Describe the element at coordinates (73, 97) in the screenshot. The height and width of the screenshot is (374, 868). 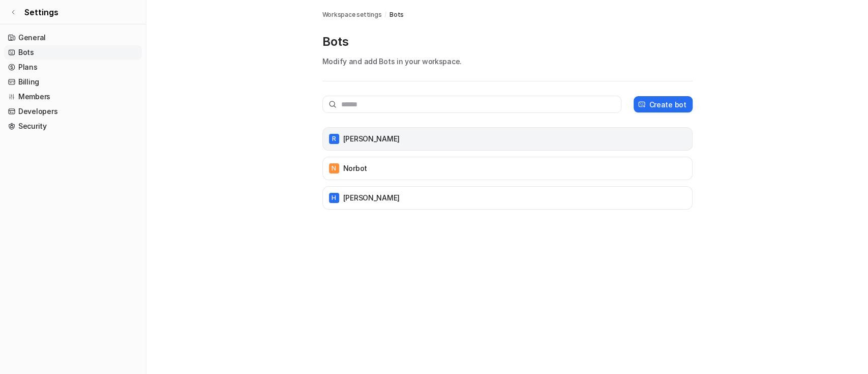
I see `a: Members` at that location.